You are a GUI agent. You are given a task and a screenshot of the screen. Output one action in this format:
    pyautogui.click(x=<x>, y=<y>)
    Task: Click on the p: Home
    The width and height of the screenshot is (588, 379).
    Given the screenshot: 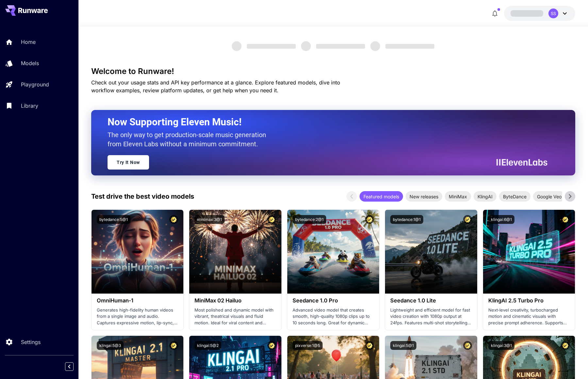 What is the action you would take?
    pyautogui.click(x=28, y=42)
    